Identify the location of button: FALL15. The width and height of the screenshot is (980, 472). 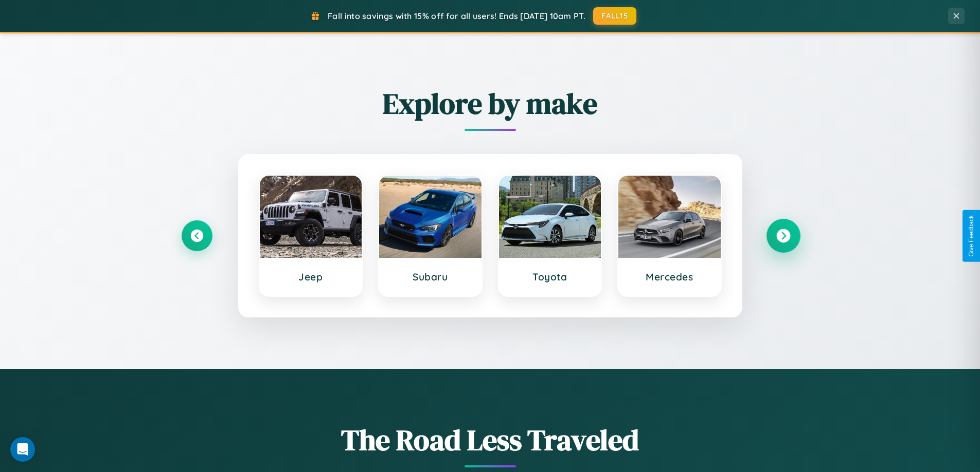
(614, 16).